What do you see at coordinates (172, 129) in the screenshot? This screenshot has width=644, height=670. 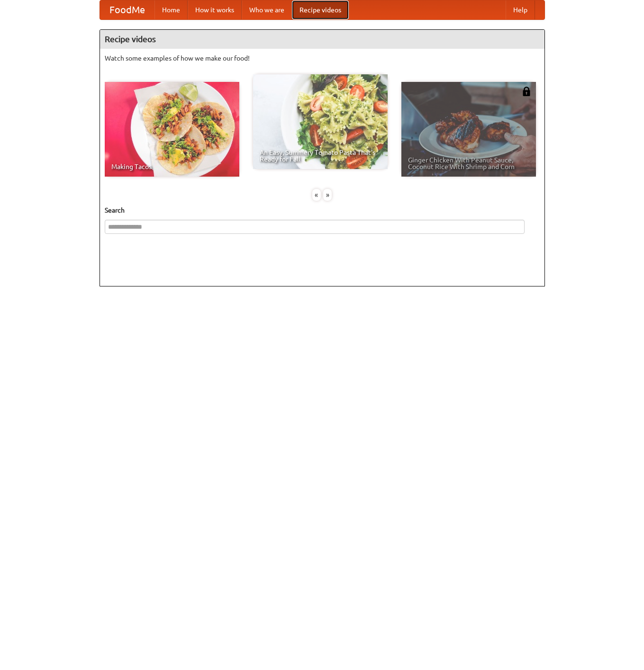 I see `a: Making Tacos` at bounding box center [172, 129].